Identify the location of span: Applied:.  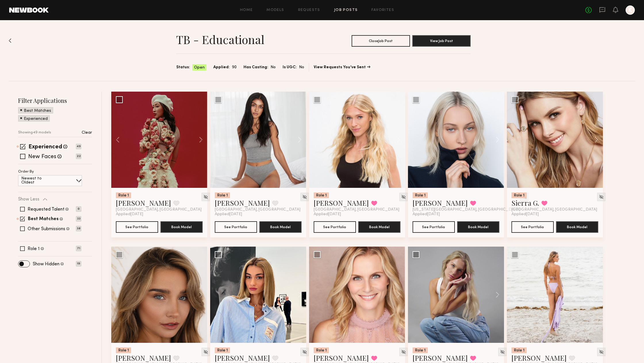
(222, 67).